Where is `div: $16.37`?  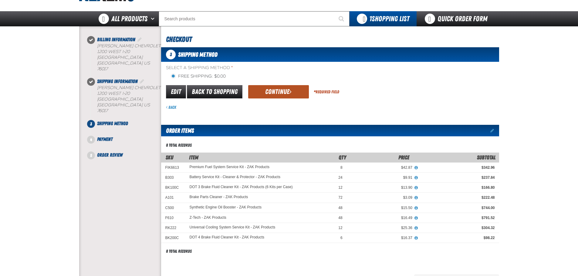
div: $16.37 is located at coordinates (381, 238).